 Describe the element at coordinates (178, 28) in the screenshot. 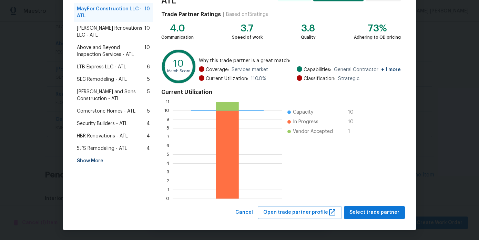

I see `div: 4.0` at that location.